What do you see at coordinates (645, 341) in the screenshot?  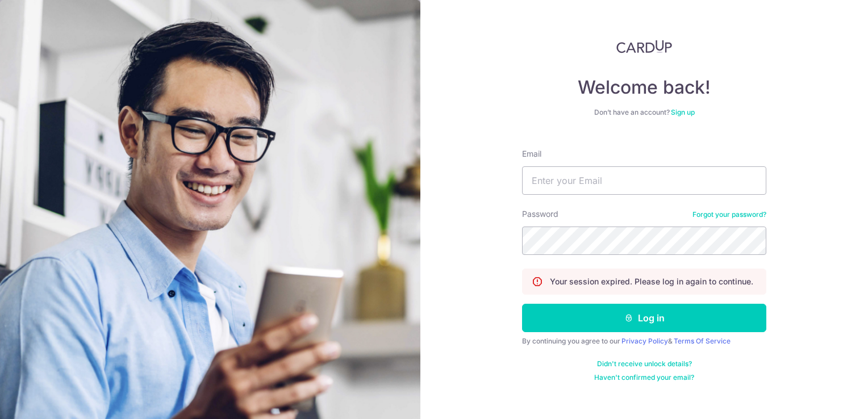 I see `div: By continuing you agree to our &` at bounding box center [645, 341].